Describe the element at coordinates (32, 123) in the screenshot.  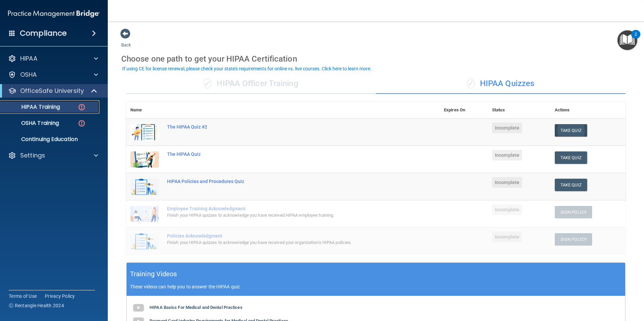
I see `p: OSHA Training` at that location.